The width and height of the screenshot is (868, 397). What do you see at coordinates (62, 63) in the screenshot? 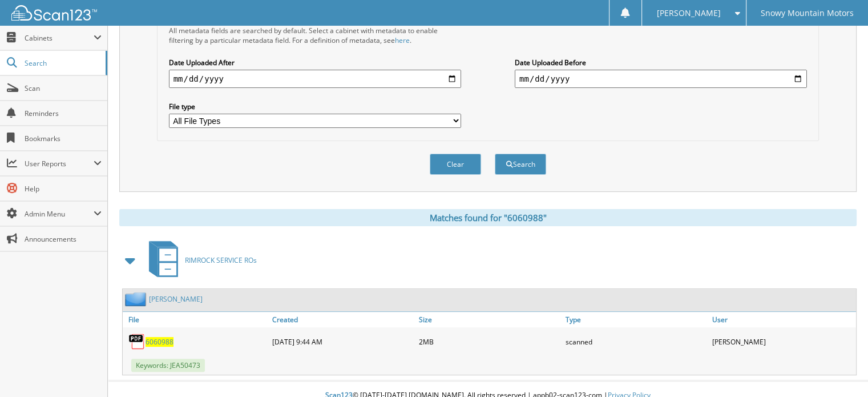
I see `span: Search` at bounding box center [62, 63].